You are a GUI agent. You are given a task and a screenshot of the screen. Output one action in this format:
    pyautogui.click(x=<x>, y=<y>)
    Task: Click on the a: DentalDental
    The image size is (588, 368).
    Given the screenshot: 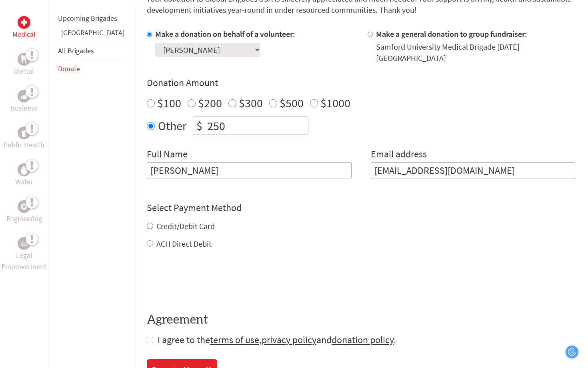 What is the action you would take?
    pyautogui.click(x=24, y=65)
    